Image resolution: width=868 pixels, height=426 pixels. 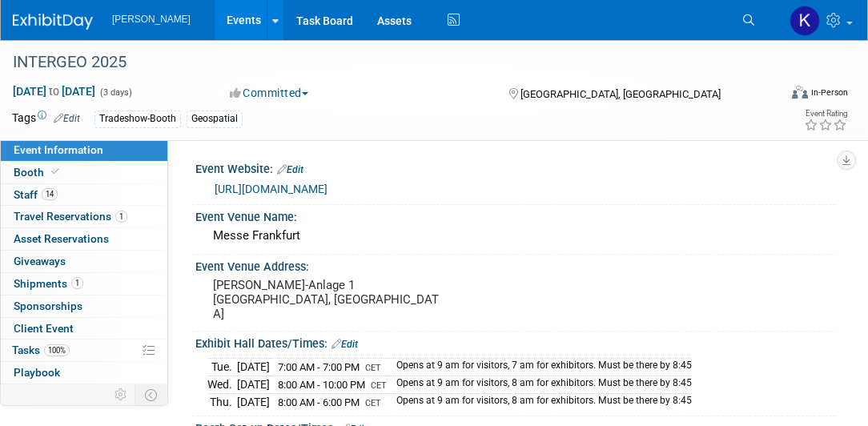 I want to click on span: Travel Reservations, so click(x=71, y=216).